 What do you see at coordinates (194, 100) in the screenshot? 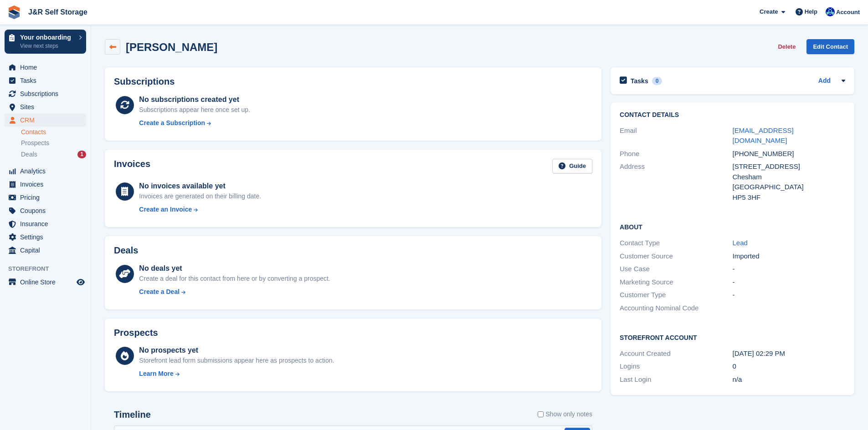
I see `div: No subscriptions created yet` at bounding box center [194, 100].